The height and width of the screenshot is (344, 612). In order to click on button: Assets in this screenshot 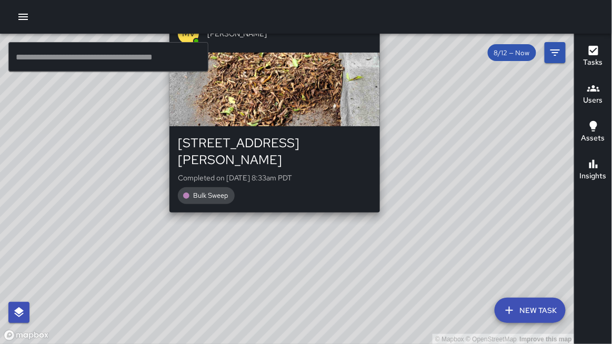, I will do `click(593, 133)`.